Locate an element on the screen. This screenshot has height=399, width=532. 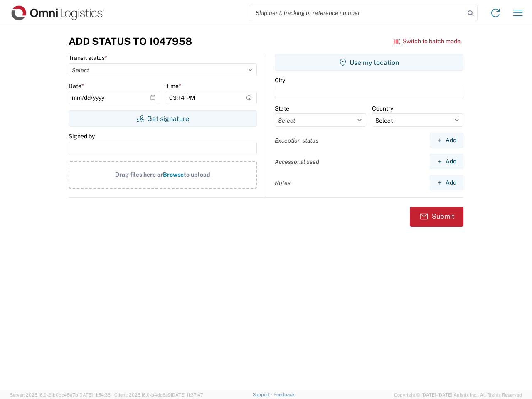
label: Time is located at coordinates (173, 86).